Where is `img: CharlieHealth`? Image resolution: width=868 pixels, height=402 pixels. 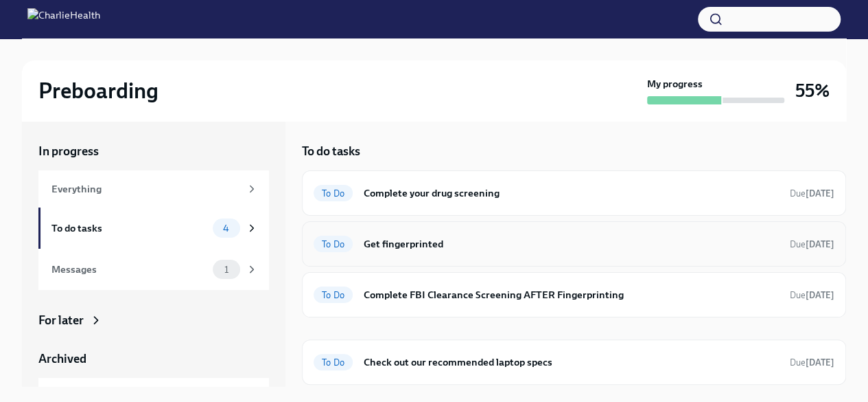 img: CharlieHealth is located at coordinates (64, 19).